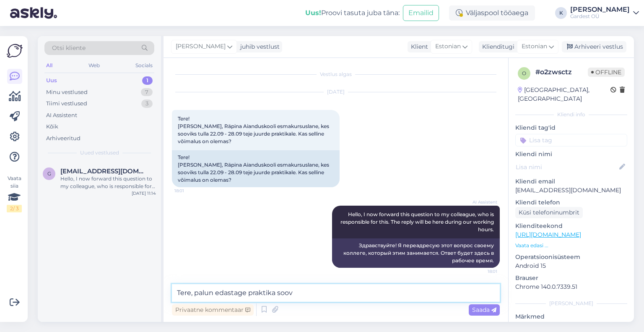 The height and width of the screenshot is (332, 644). Describe the element at coordinates (571, 287) in the screenshot. I see `p: Chrome 140.0.7339.51` at that location.